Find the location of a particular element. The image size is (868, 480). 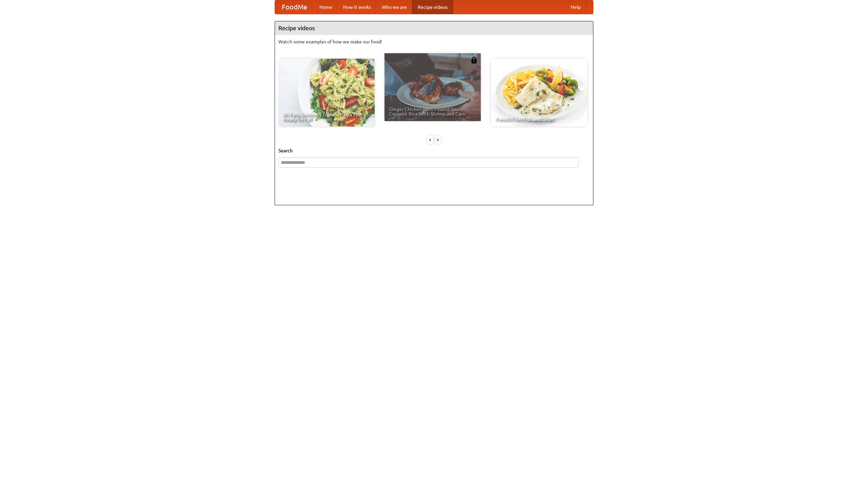

a: Home is located at coordinates (326, 7).